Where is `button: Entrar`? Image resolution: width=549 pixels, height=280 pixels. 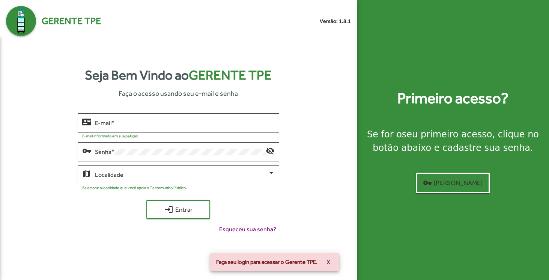 button: Entrar is located at coordinates (178, 209).